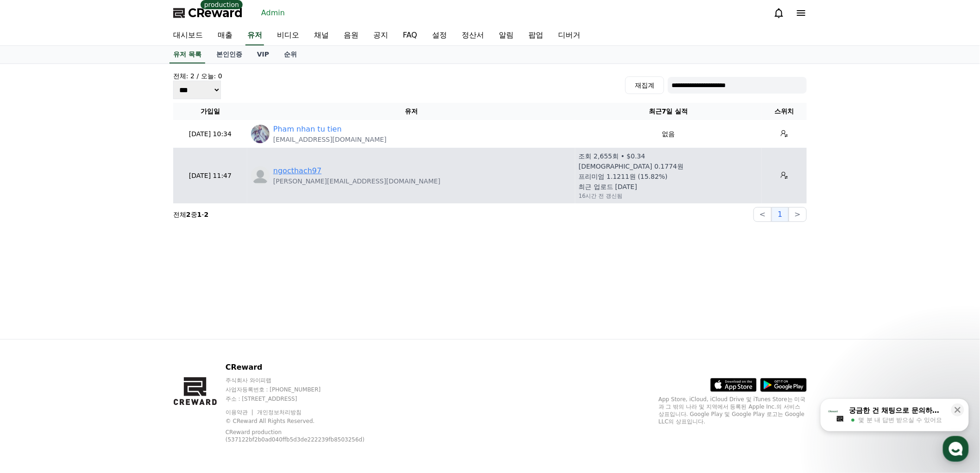  I want to click on a: 순위, so click(290, 55).